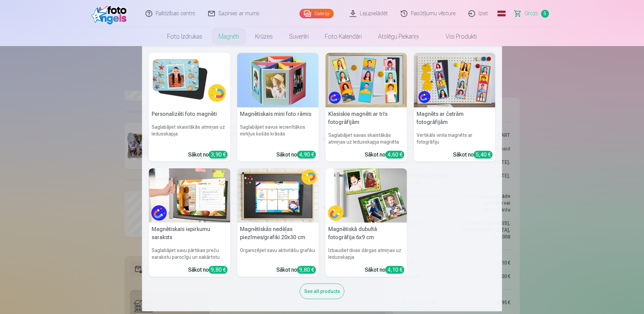  What do you see at coordinates (366, 80) in the screenshot?
I see `img: Klasiskie magnēti ar trīs fotogrāfijām` at bounding box center [366, 80].